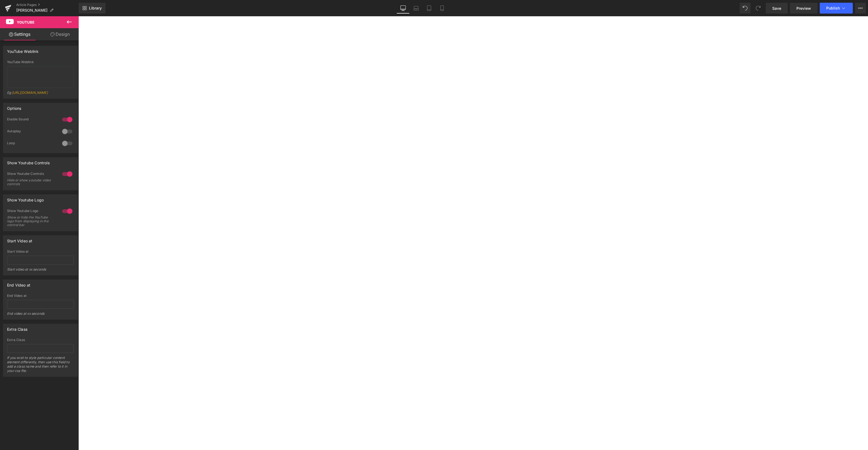 This screenshot has width=868, height=450. Describe the element at coordinates (804, 8) in the screenshot. I see `span: Preview` at that location.